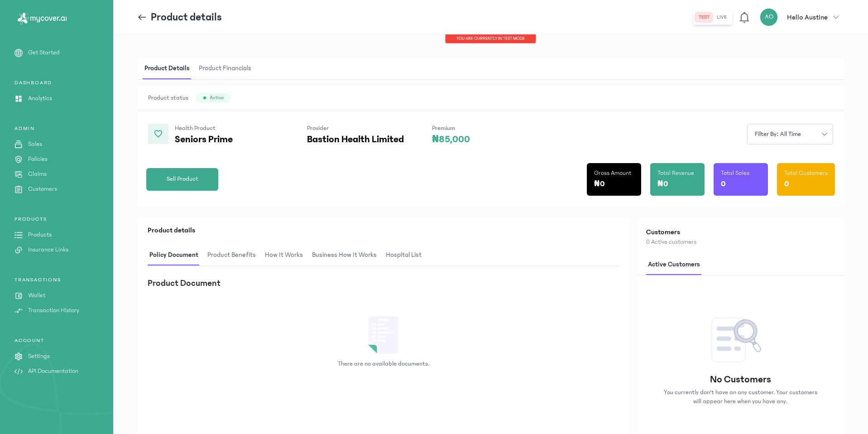 This screenshot has width=868, height=434. Describe the element at coordinates (451, 140) in the screenshot. I see `p: ₦85,000` at that location.